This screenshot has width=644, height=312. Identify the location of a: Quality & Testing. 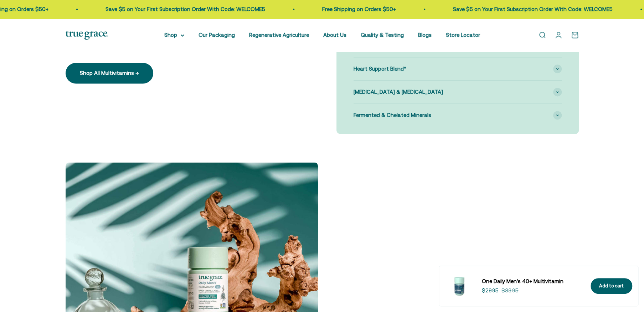
(382, 35).